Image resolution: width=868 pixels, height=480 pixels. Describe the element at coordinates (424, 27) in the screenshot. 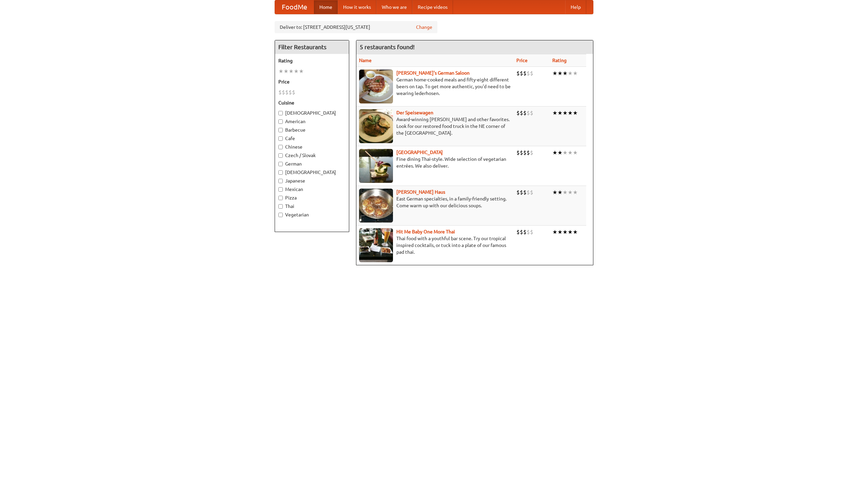

I see `a: Change` at that location.